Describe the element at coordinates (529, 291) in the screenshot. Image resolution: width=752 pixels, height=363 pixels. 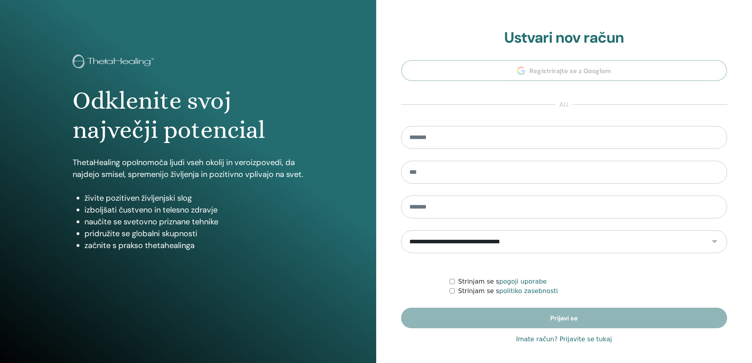
I see `font: politiko zasebnosti` at that location.